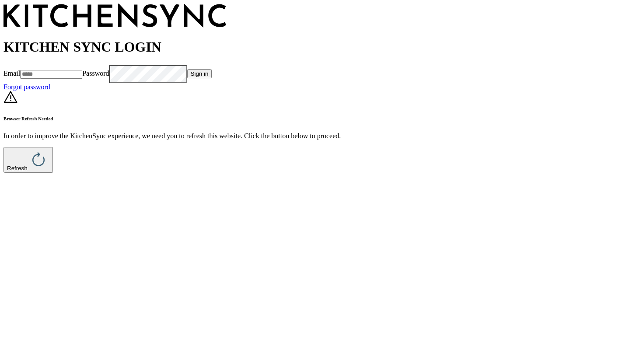  What do you see at coordinates (321, 136) in the screenshot?
I see `p: In order to improve the KitchenSync experience, we need you to refresh this website. Click the bu...` at bounding box center [321, 136].